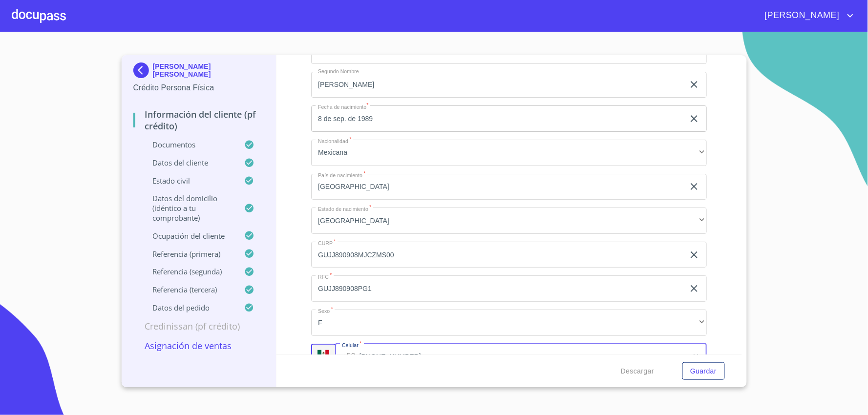 This screenshot has width=868, height=415. I want to click on img: Docupass spot blue, so click(143, 71).